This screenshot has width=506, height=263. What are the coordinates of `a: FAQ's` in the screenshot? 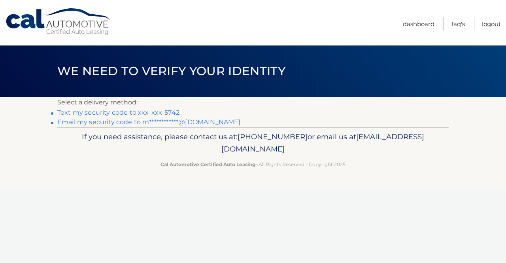 It's located at (458, 24).